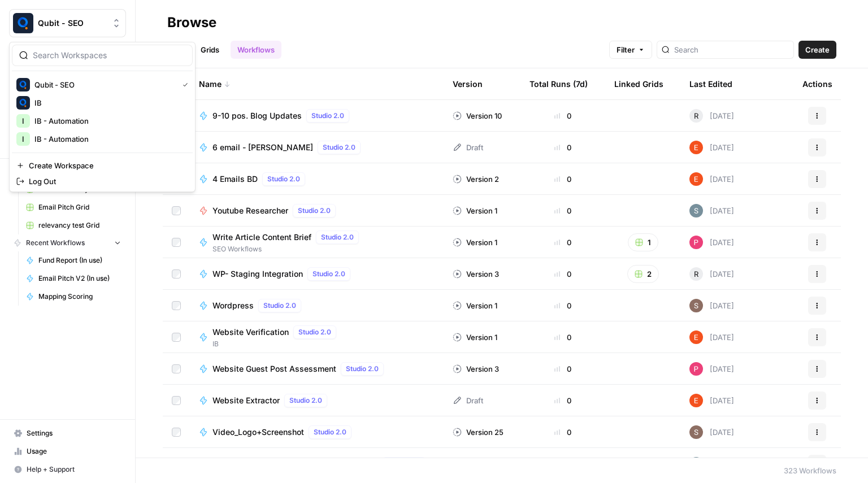  Describe the element at coordinates (467, 84) in the screenshot. I see `div: Version` at that location.